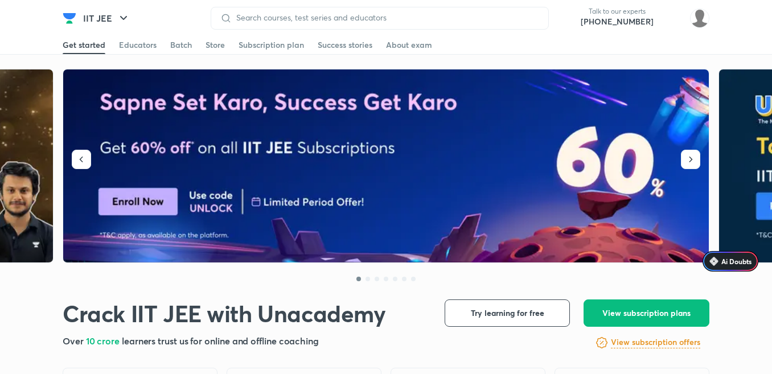  Describe the element at coordinates (215, 45) in the screenshot. I see `a: Store` at that location.